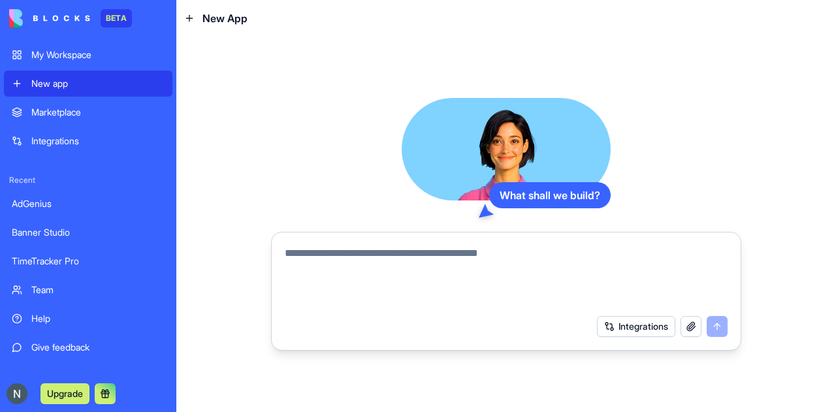 Image resolution: width=836 pixels, height=412 pixels. I want to click on div: My Workspace, so click(98, 55).